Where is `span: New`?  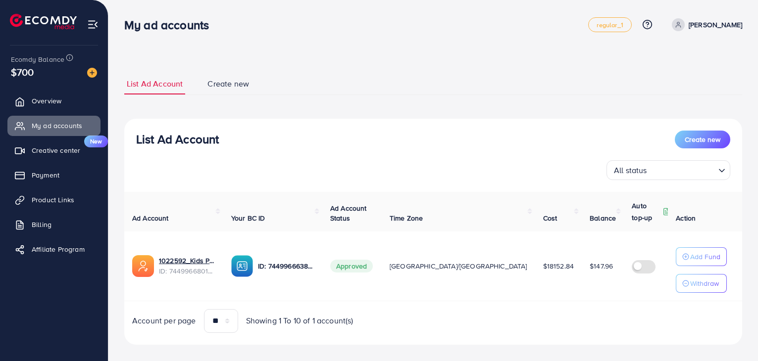
span: New is located at coordinates (96, 142).